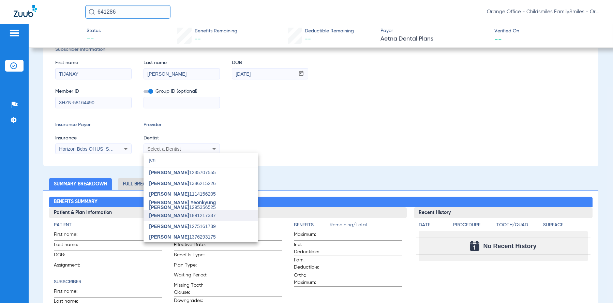  I want to click on span: 1295356525, so click(201, 205).